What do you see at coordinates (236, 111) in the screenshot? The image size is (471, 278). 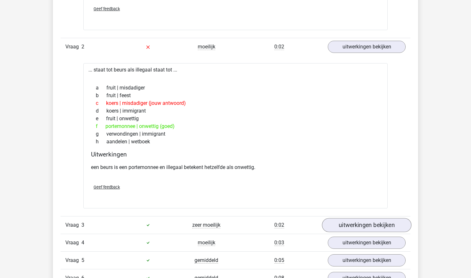 I see `div: koers | immigrant` at bounding box center [236, 111].